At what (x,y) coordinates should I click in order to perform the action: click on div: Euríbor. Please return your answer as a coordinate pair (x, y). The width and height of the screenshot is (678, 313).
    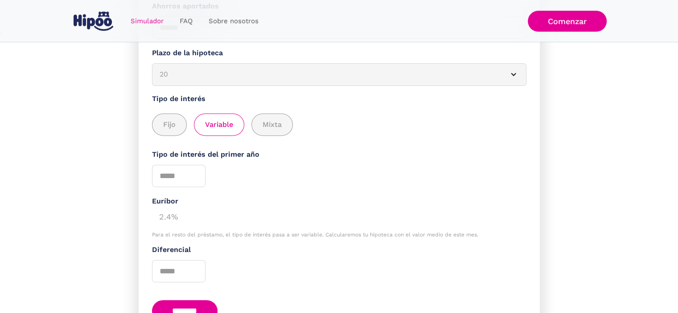
    Looking at the image, I should click on (339, 202).